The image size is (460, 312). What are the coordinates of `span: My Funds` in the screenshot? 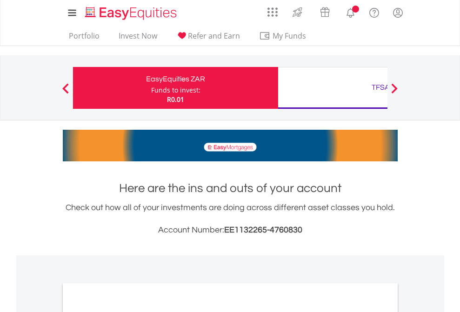 It's located at (290, 36).